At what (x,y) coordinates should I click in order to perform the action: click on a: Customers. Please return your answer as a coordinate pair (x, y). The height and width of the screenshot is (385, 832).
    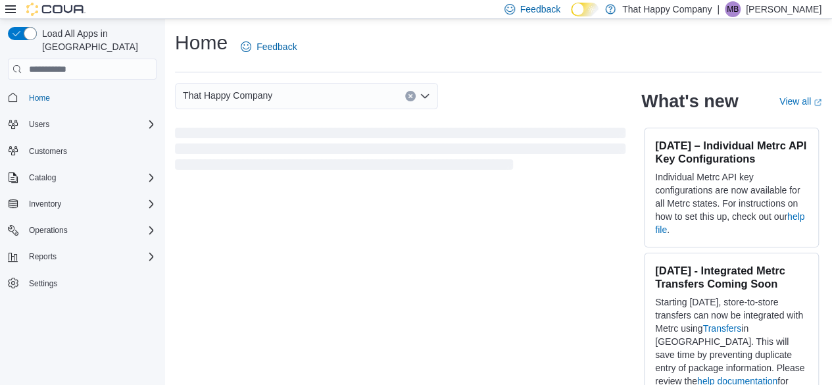
    Looking at the image, I should click on (48, 151).